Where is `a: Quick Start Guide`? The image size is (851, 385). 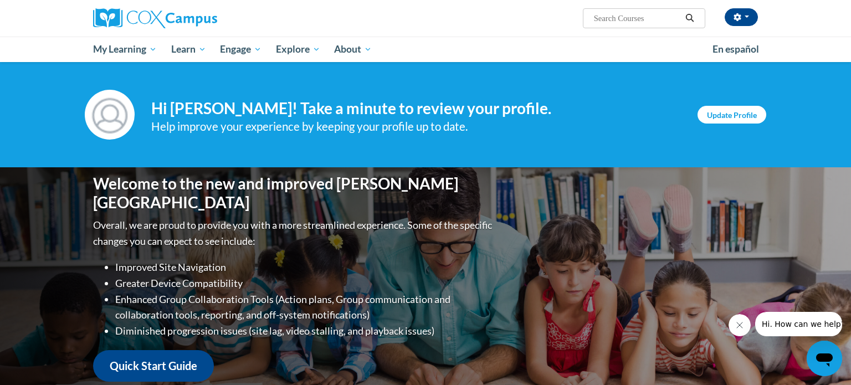
a: Quick Start Guide is located at coordinates (154, 366).